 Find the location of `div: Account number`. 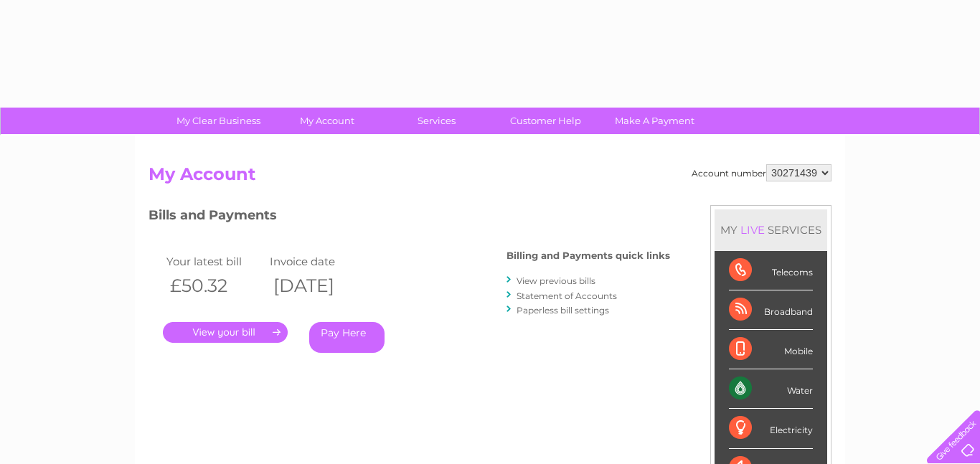

div: Account number is located at coordinates (761, 173).